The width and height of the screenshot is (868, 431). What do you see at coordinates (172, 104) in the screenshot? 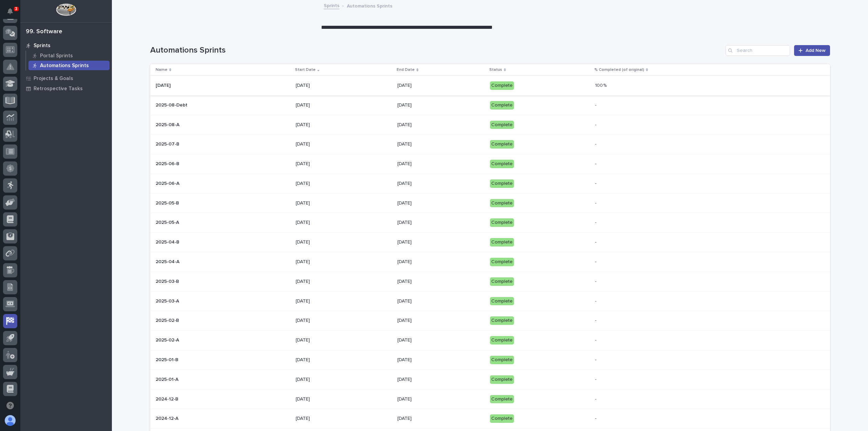
I see `p: 2025-08-Debt` at bounding box center [172, 104].